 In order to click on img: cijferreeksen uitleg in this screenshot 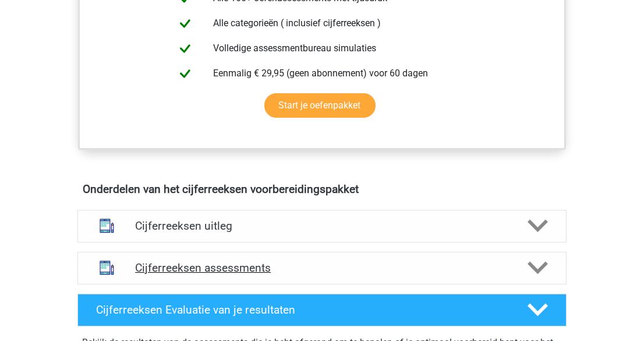, I will do `click(107, 226)`.